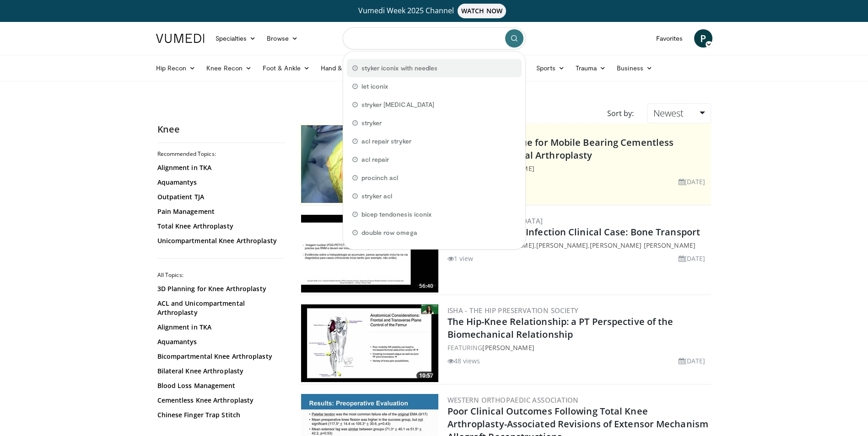  I want to click on a: Blood Loss Management, so click(219, 386).